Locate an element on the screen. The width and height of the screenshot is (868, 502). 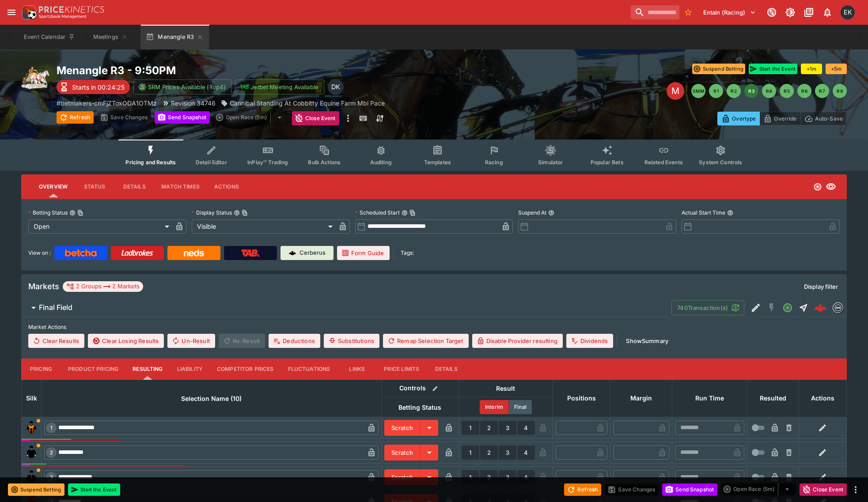
button: Details is located at coordinates (446, 369).